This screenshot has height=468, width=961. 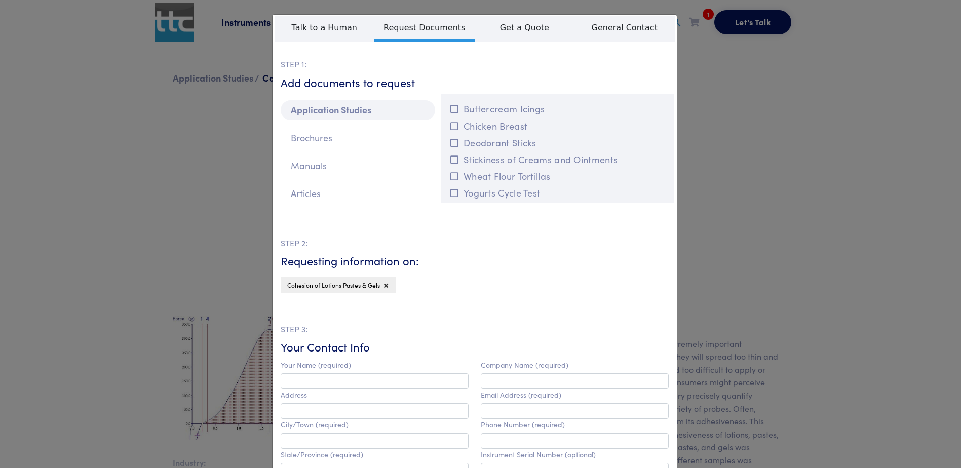 What do you see at coordinates (558, 108) in the screenshot?
I see `button: Buttercream Icings` at bounding box center [558, 108].